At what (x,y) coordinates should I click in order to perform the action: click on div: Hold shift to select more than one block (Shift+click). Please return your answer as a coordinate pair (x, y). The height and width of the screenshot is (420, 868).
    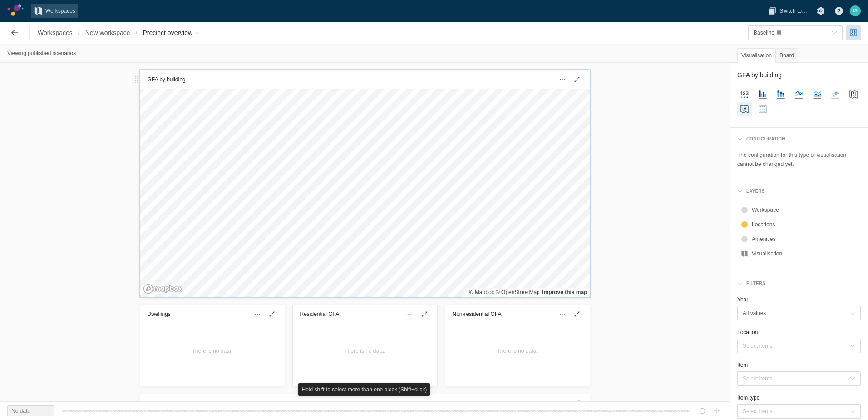
    Looking at the image, I should click on (364, 390).